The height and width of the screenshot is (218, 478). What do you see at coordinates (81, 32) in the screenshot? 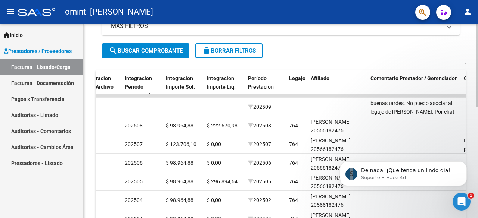
I see `p: Message from Soporte, sent Hace 4d` at bounding box center [81, 32].